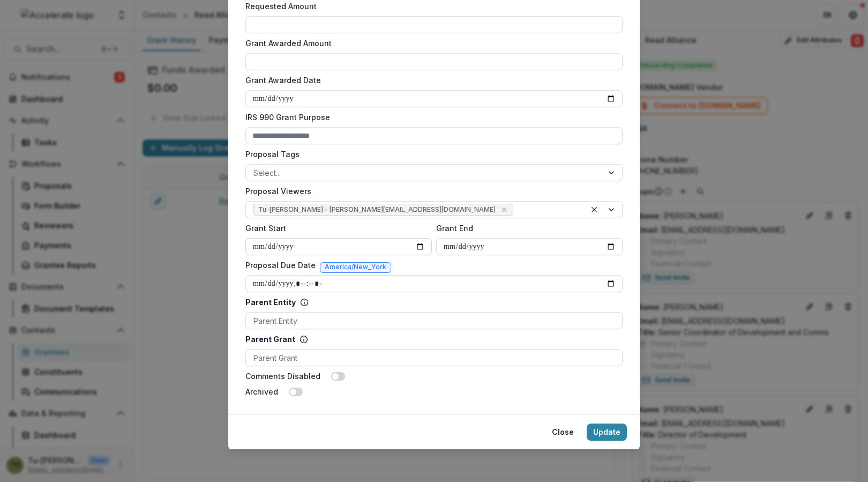 This screenshot has width=868, height=482. I want to click on label: Grant Awarded Amount, so click(431, 43).